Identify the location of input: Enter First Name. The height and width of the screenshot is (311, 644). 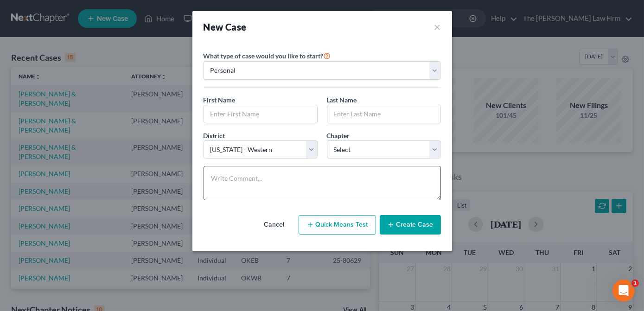
(261, 114).